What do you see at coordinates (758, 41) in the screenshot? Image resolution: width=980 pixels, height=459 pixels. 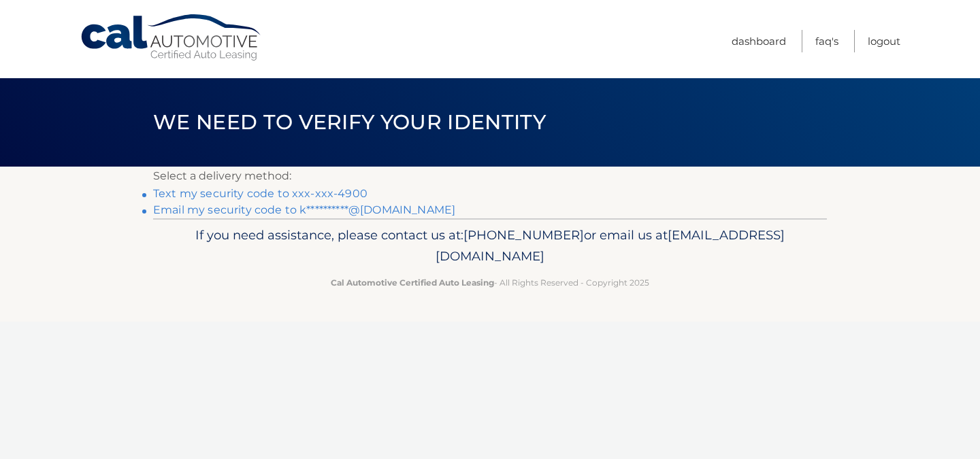 I see `a: Dashboard` at bounding box center [758, 41].